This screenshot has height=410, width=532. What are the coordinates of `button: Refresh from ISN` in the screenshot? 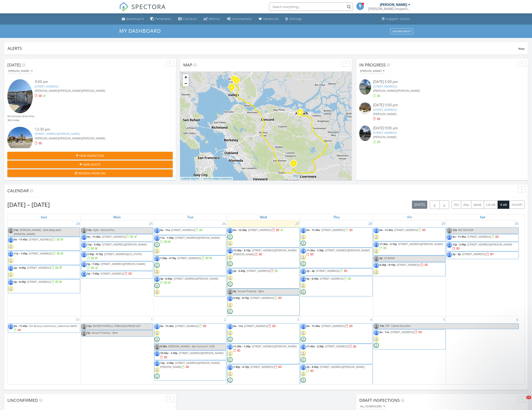 It's located at (90, 173).